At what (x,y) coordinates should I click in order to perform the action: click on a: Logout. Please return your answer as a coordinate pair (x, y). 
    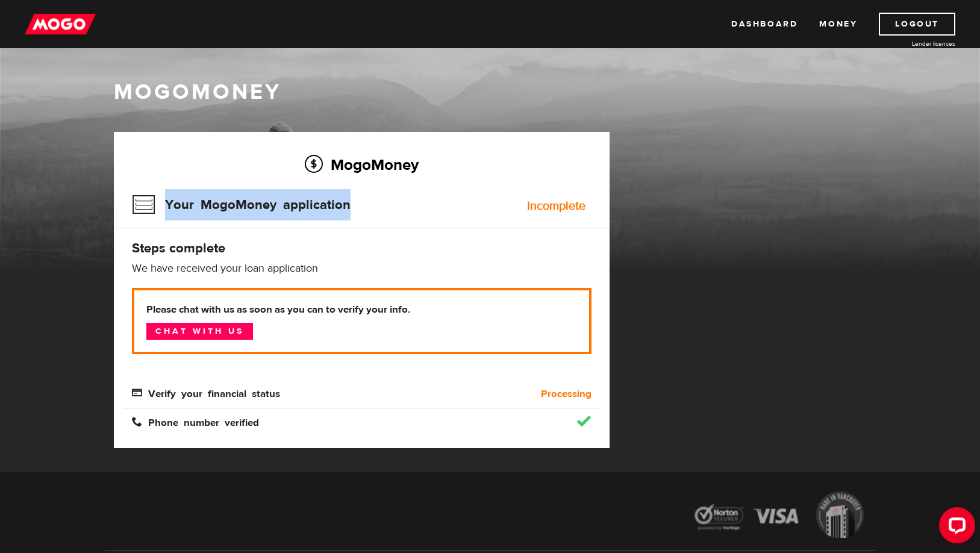
    Looking at the image, I should click on (917, 24).